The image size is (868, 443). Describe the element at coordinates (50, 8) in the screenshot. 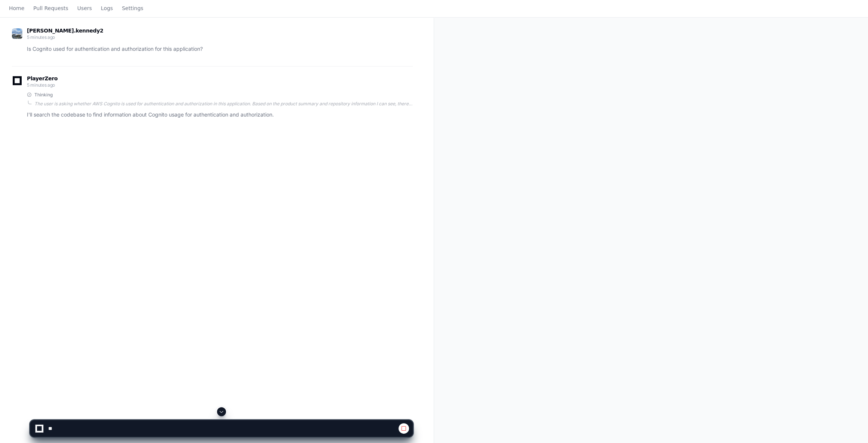

I see `span: Pull Requests` at that location.